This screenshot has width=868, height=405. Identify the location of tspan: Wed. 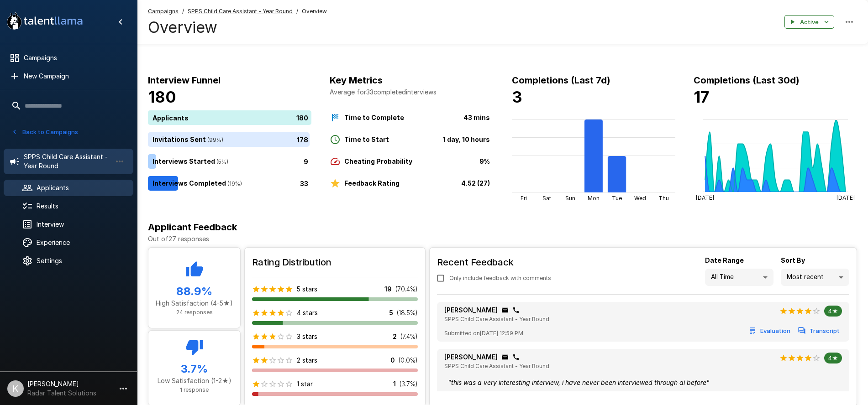
(640, 198).